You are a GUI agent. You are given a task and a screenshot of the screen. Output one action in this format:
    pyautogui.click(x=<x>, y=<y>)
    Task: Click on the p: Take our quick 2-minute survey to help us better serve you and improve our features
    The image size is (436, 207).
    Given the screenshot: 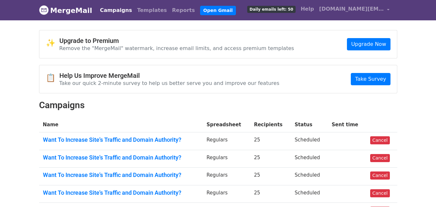 What is the action you would take?
    pyautogui.click(x=169, y=83)
    